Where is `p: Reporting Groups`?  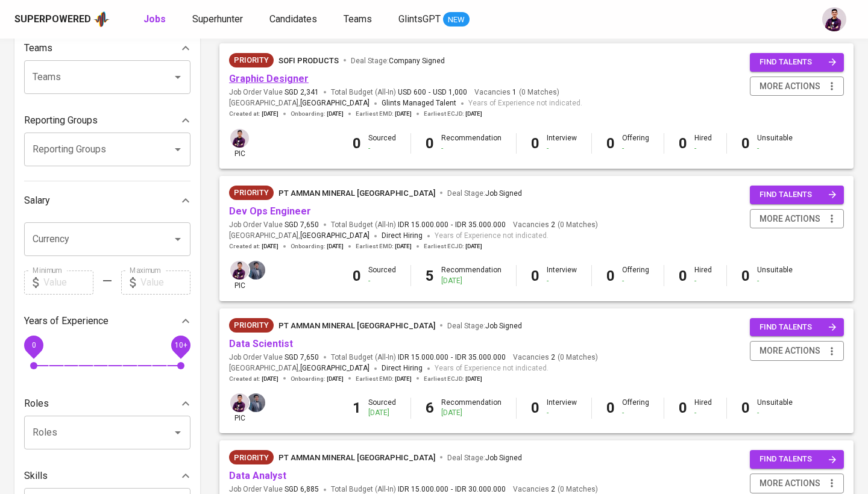
p: Reporting Groups is located at coordinates (61, 120).